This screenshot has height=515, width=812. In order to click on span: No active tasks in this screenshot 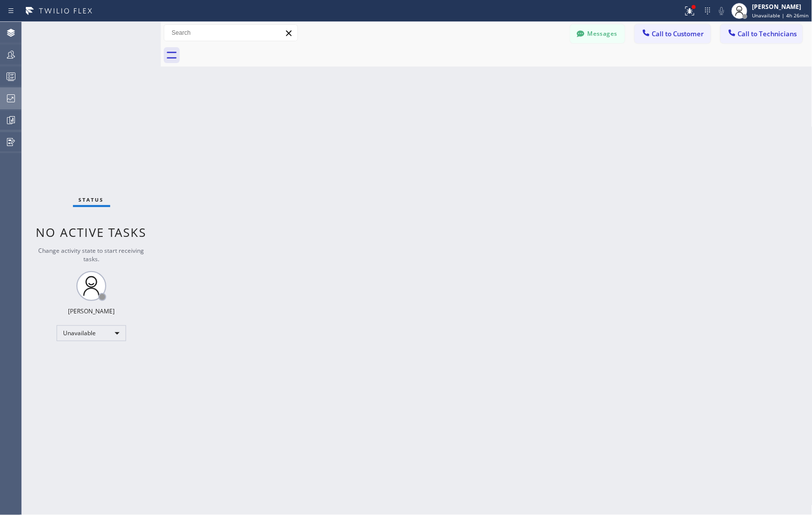, I will do `click(91, 232)`.